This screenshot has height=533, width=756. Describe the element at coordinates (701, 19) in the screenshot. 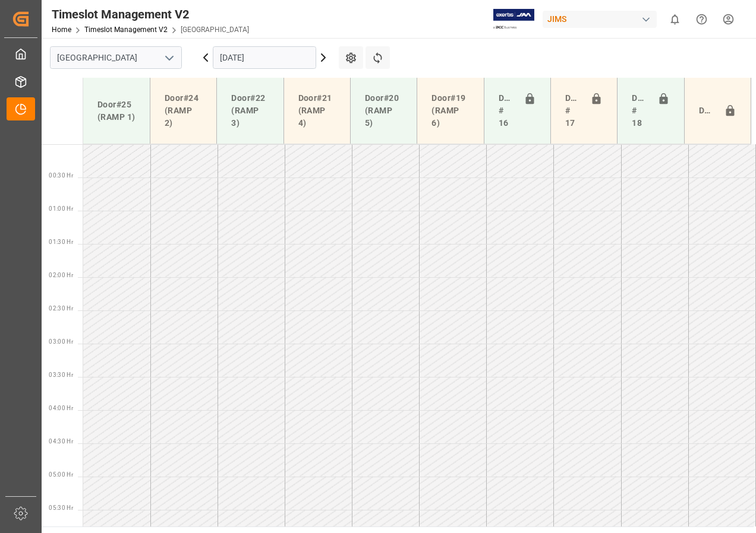

I see `button: Help Center` at that location.